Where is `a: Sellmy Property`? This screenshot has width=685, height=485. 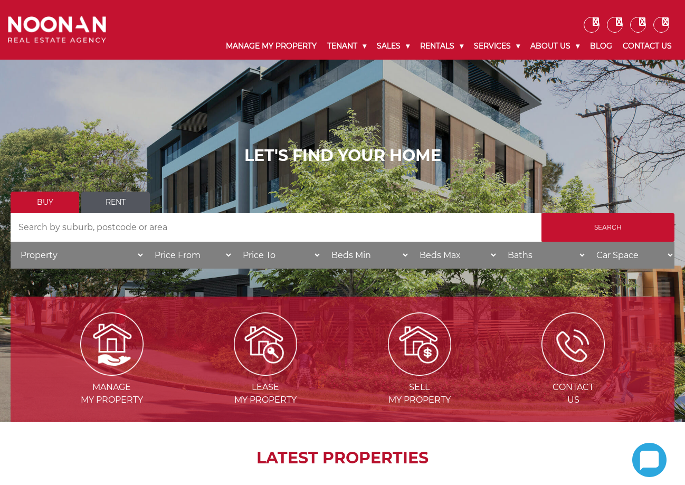 a: Sellmy Property is located at coordinates (420, 372).